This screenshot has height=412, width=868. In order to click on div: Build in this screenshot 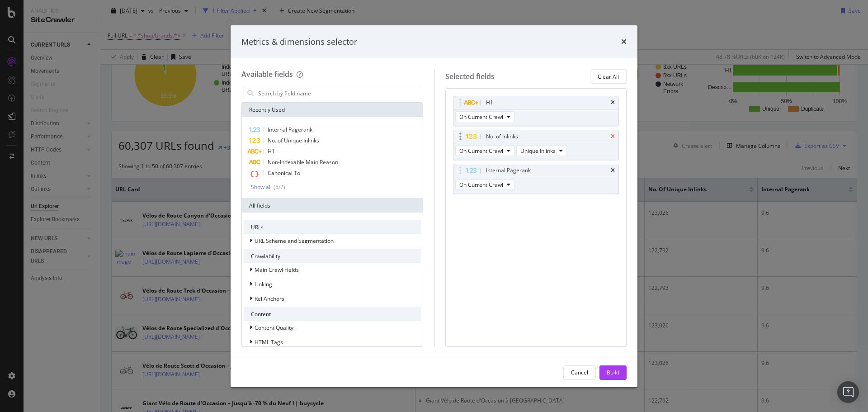, I will do `click(613, 372)`.